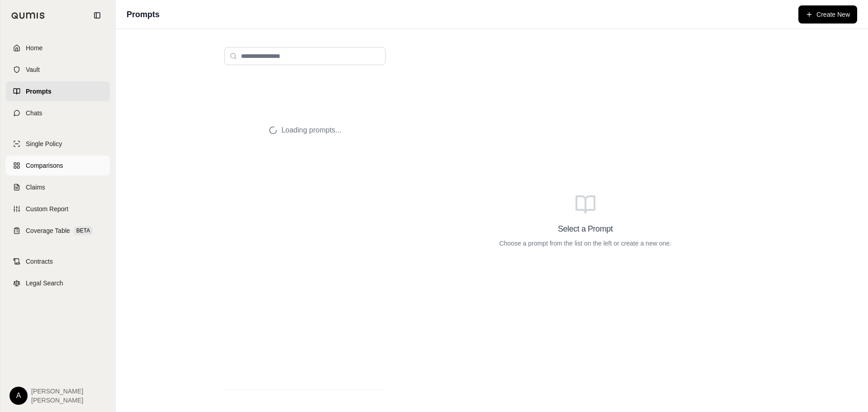 This screenshot has height=412, width=868. I want to click on h3: Select a Prompt, so click(585, 229).